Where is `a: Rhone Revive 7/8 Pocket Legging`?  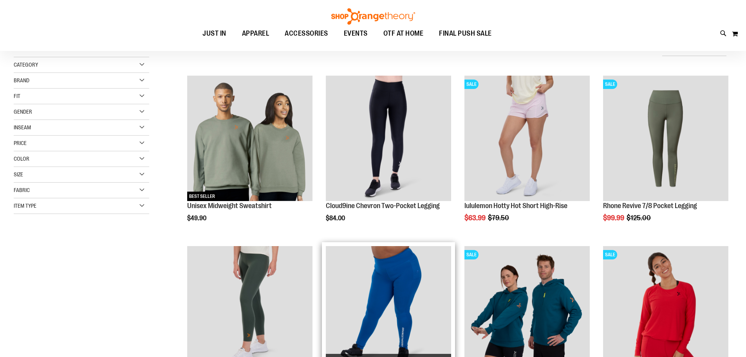
a: Rhone Revive 7/8 Pocket Legging is located at coordinates (650, 206).